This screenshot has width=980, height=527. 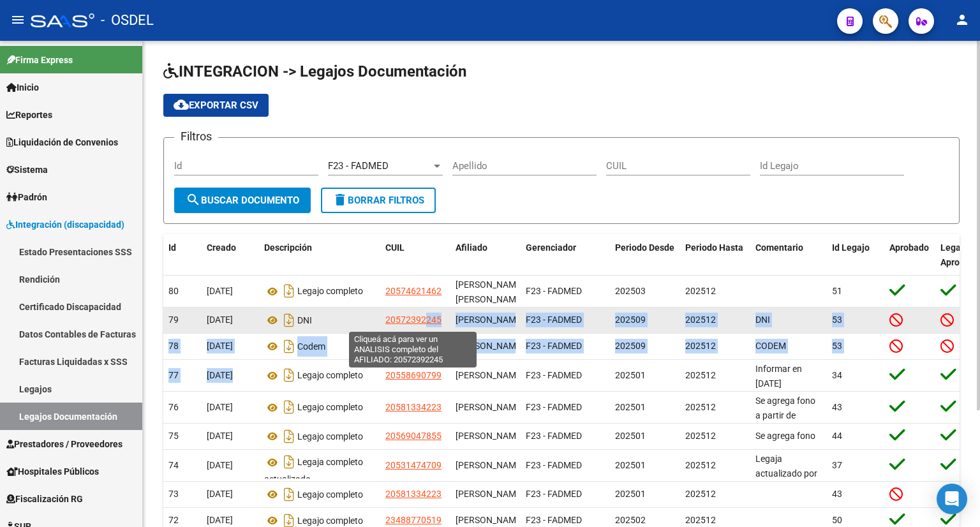 I want to click on datatable-header-cell: Periodo Hasta, so click(x=716, y=256).